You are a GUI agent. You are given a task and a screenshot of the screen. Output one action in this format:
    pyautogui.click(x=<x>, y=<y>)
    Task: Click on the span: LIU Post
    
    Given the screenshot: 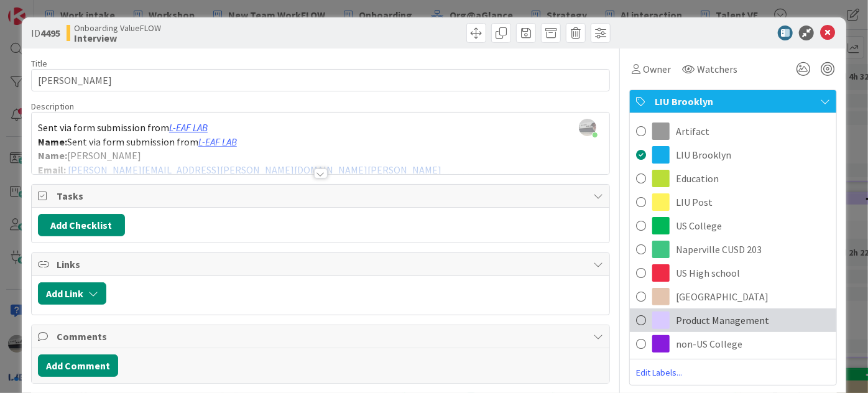 What is the action you would take?
    pyautogui.click(x=694, y=202)
    